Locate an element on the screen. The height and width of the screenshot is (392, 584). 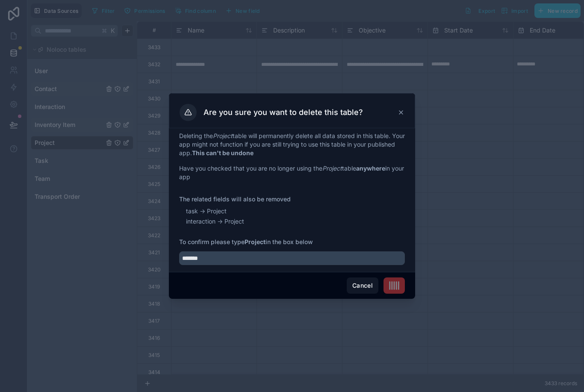
p: Deleting the table will permanently delete all data stored in this table. Your app might not func... is located at coordinates (292, 144).